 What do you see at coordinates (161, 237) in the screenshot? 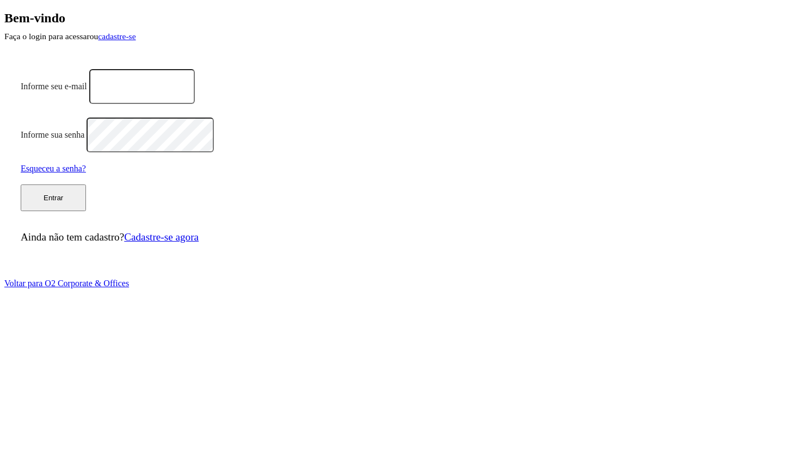
I see `a: Cadastre-se agora` at bounding box center [161, 237].